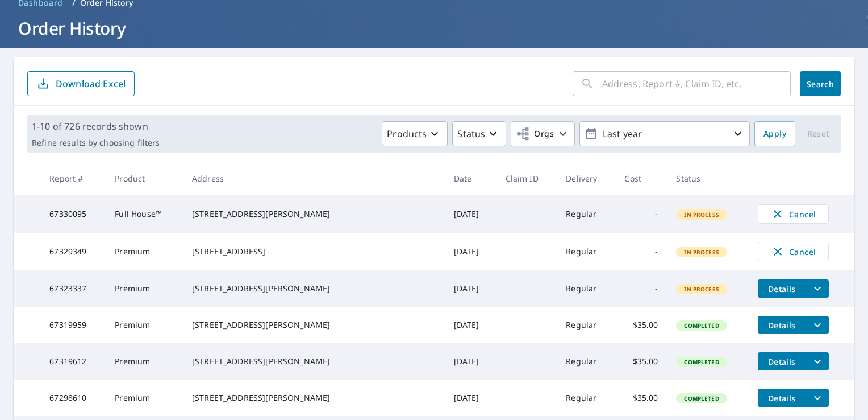 This screenshot has width=868, height=420. I want to click on span: Search, so click(821, 84).